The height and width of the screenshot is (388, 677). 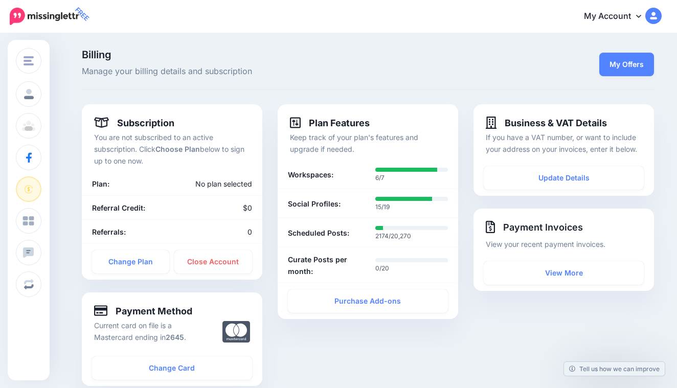 I want to click on h4: Payment Method, so click(x=143, y=311).